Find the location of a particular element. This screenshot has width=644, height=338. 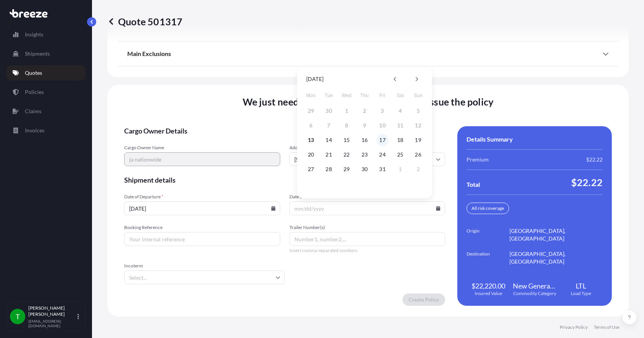

span: Tuesday is located at coordinates (329, 96).